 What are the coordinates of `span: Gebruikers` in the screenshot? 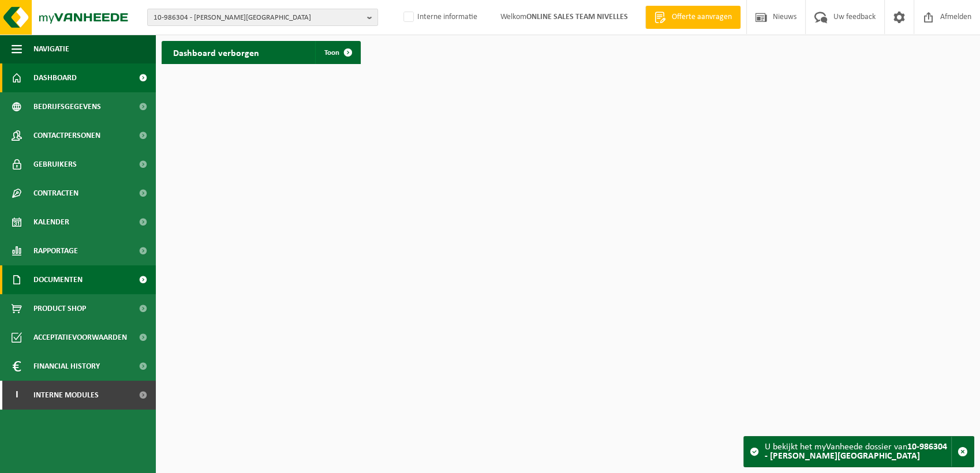 It's located at (55, 164).